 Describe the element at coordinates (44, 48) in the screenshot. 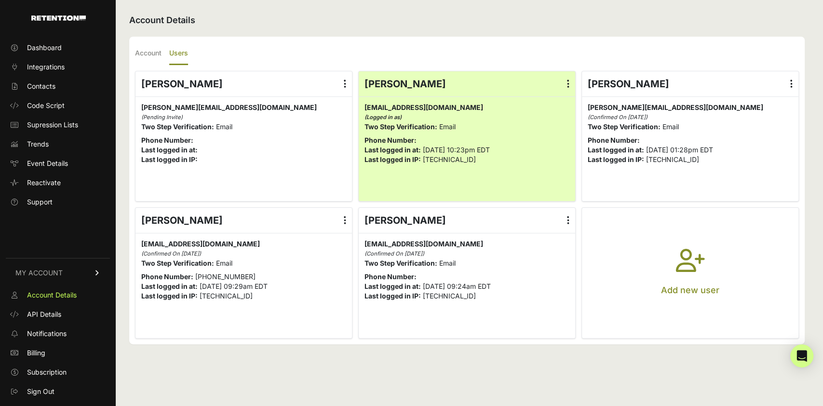

I see `span: Dashboard` at that location.